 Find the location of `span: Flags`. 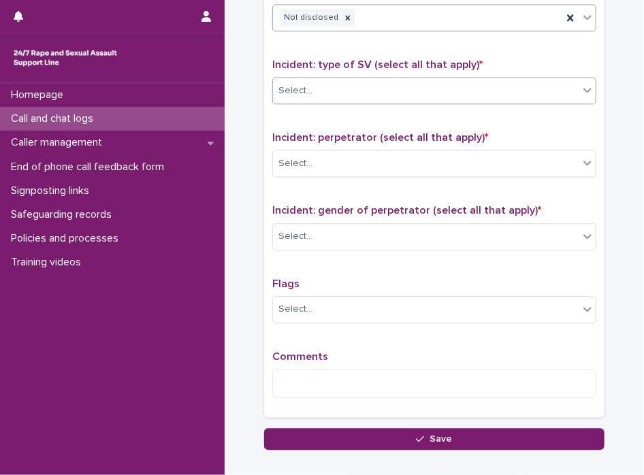

span: Flags is located at coordinates (286, 284).